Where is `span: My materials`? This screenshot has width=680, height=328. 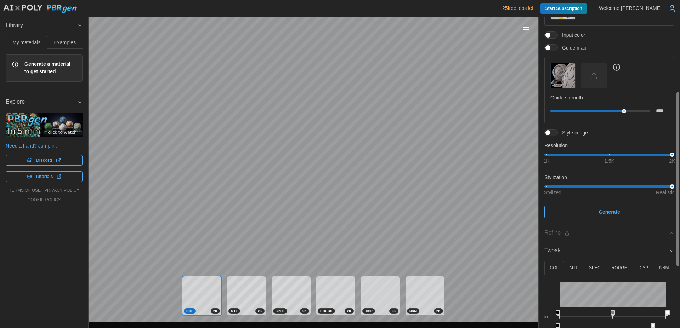
span: My materials is located at coordinates (26, 43).